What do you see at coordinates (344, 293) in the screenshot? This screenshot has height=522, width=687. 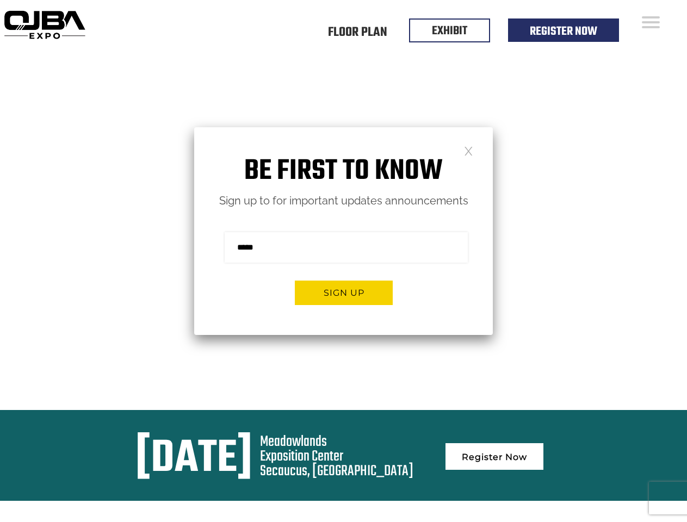 I see `button: Sign up` at bounding box center [344, 293].